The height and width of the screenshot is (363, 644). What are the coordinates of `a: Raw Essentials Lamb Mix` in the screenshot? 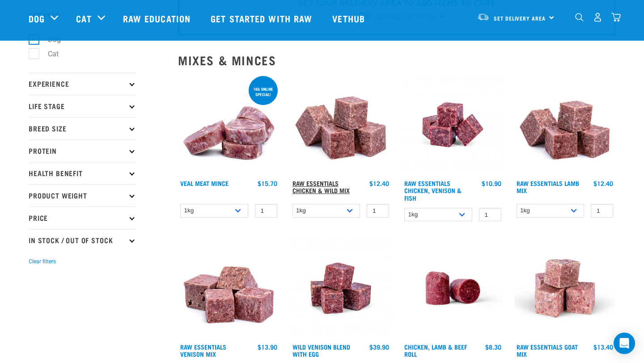 It's located at (548, 186).